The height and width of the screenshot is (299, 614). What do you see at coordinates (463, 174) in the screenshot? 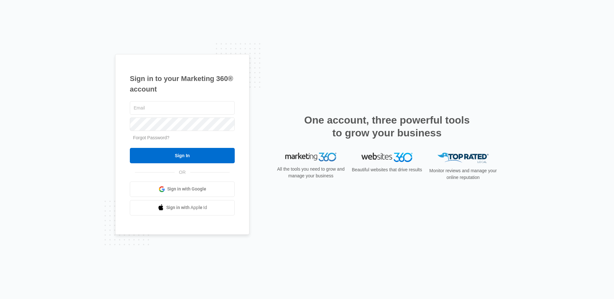
I see `p: Monitor reviews and manage your online reputation` at bounding box center [463, 174].